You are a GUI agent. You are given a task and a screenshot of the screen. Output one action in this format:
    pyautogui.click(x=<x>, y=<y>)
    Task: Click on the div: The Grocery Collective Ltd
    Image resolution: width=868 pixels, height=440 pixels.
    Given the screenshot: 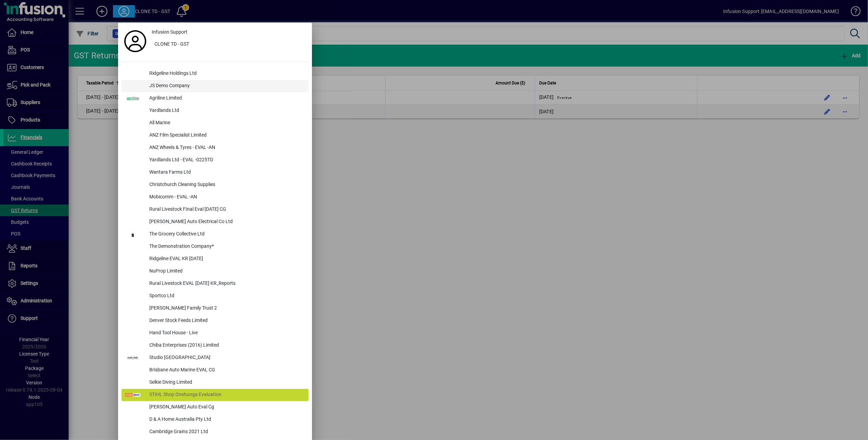 What is the action you would take?
    pyautogui.click(x=226, y=234)
    